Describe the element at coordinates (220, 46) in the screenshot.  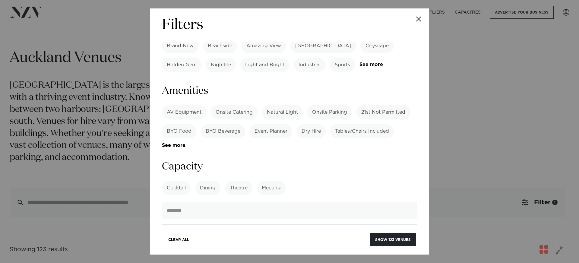
I see `label: Beachside` at that location.